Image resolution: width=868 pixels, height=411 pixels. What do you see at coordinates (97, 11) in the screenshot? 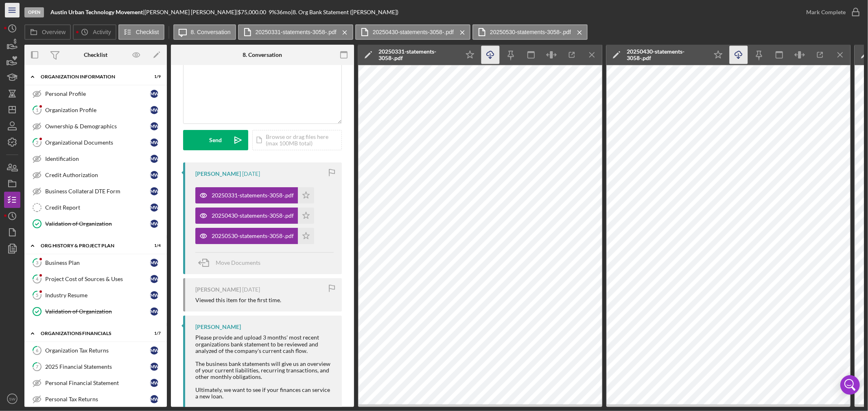
I see `b: Austin Urban Technology Movement` at bounding box center [97, 11].